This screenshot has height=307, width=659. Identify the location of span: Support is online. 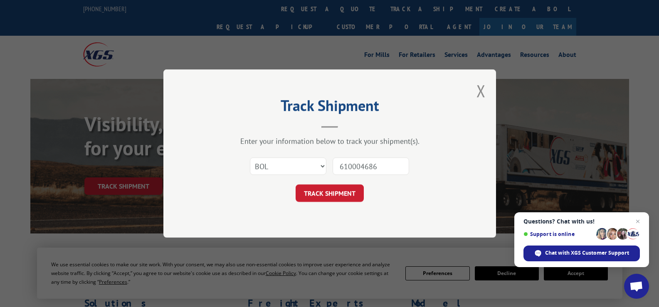
(558, 234).